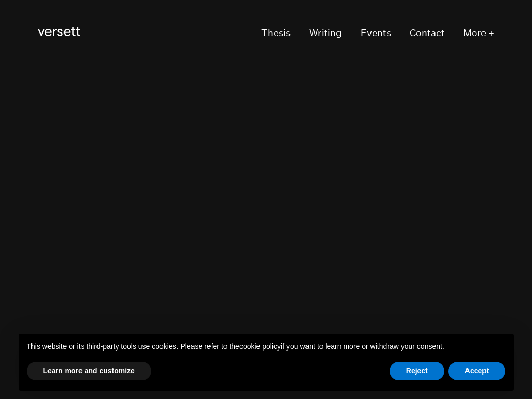 This screenshot has height=399, width=532. Describe the element at coordinates (266, 347) in the screenshot. I see `div: This website or its third-party tools use cookies. Please refer to the if you want to learn more ...` at that location.